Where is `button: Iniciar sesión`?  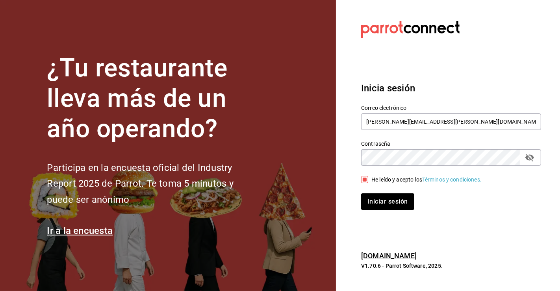
button: Iniciar sesión is located at coordinates (388, 202).